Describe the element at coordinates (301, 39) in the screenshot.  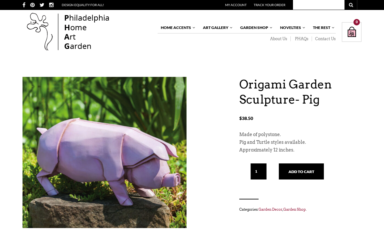
I see `a: PHAQs` at that location.